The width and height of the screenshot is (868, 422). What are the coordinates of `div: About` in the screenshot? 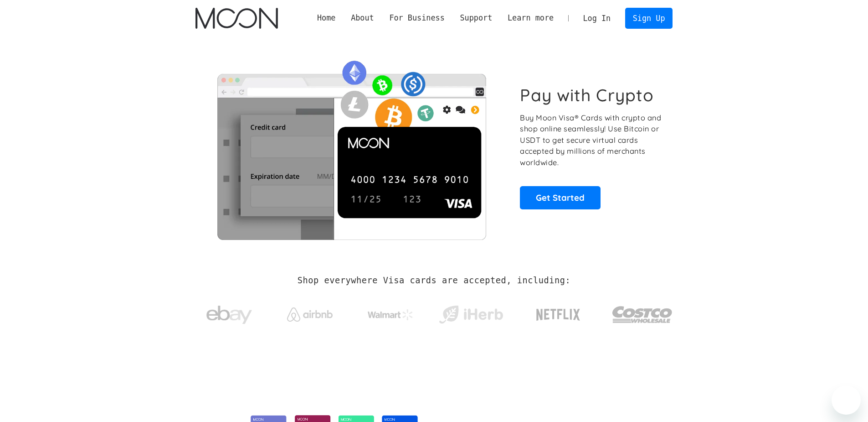 It's located at (362, 18).